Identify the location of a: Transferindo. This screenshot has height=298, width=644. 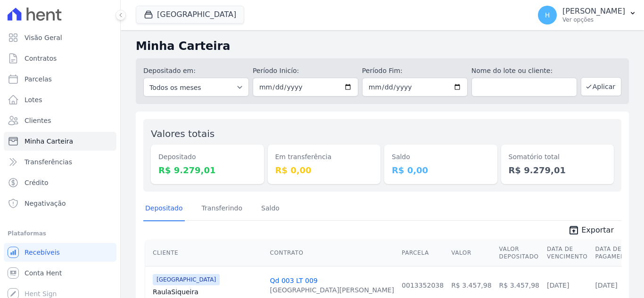
(222, 209).